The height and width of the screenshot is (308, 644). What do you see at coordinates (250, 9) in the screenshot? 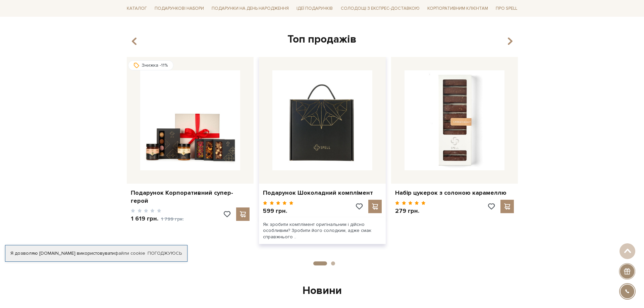
I see `a: Подарунки на День народження` at bounding box center [250, 9].